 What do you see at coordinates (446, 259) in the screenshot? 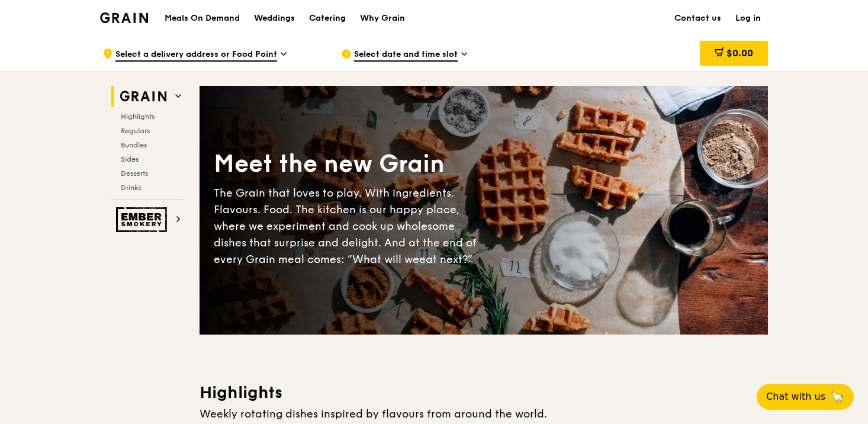
I see `span: eat next?”` at bounding box center [446, 259].